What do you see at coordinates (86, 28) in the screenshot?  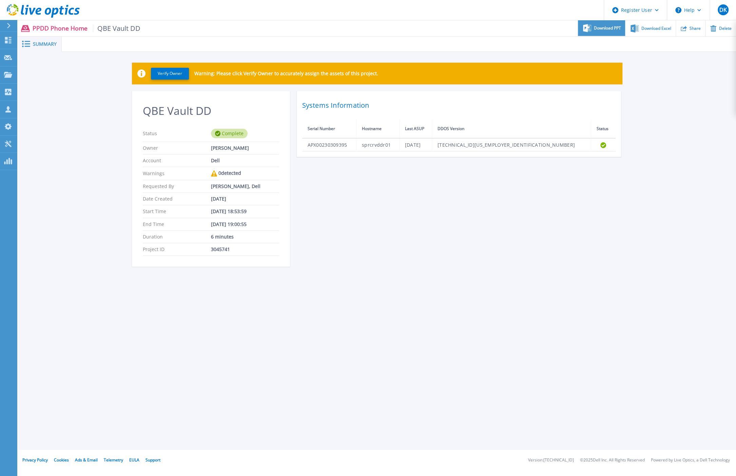 I see `p: PPDD Phone Home` at bounding box center [86, 28].